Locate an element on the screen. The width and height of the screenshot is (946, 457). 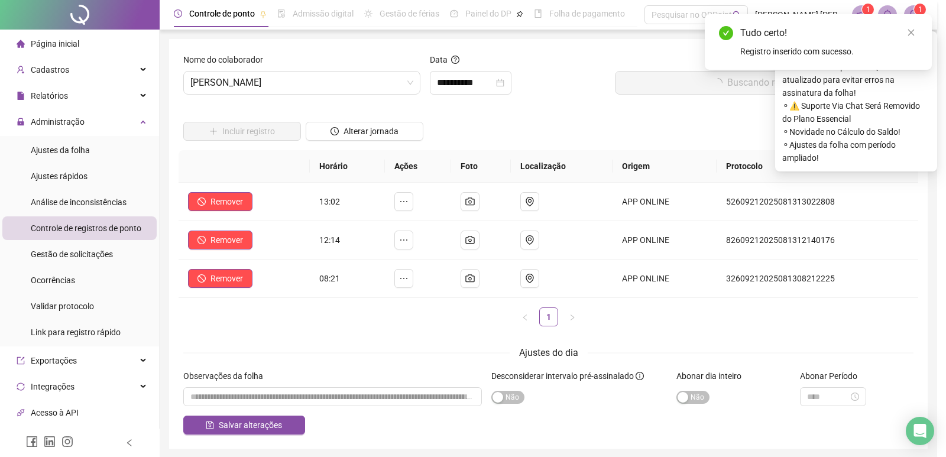
div: Tudo certo! is located at coordinates (829, 33).